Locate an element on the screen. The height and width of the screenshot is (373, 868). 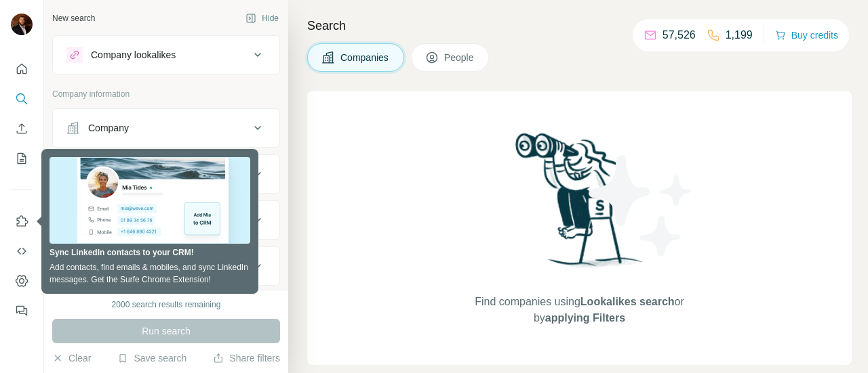
span: Companies is located at coordinates (365, 57).